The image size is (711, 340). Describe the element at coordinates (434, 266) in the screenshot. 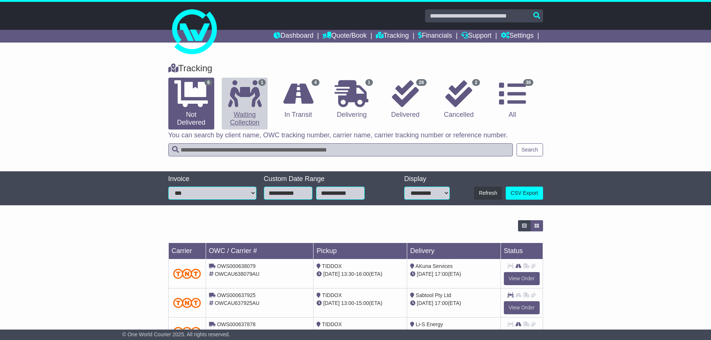

I see `span: AKuna Services` at that location.